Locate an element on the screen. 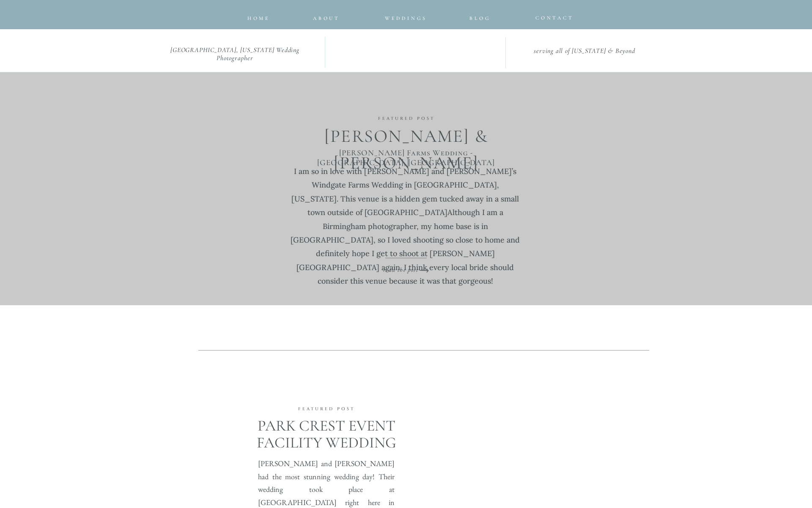 The width and height of the screenshot is (812, 508). a: CONTACT is located at coordinates (551, 16).